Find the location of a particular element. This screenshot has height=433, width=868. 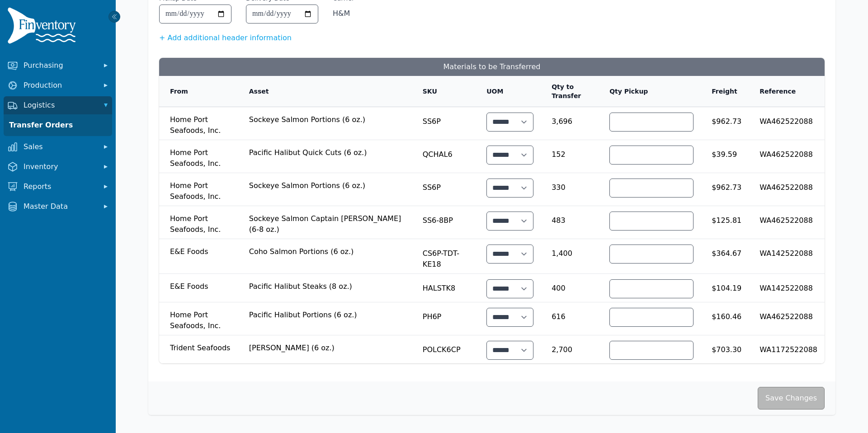

h3: Materials to be Transferred is located at coordinates (492, 67).